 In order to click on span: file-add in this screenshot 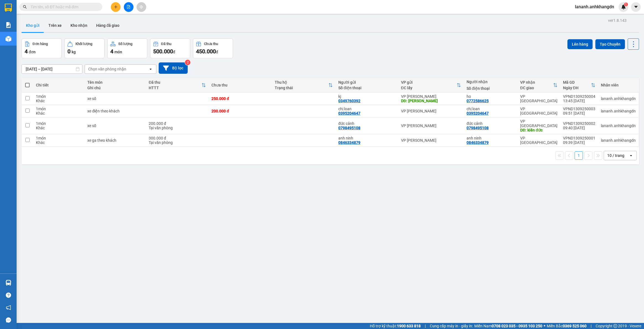, I will do `click(129, 7)`.